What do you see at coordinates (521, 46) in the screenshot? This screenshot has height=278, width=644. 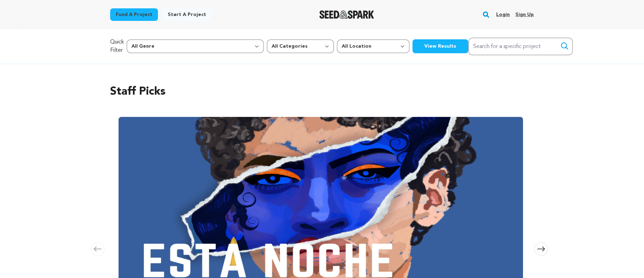 I see `input: Search for a specific project` at bounding box center [521, 46].